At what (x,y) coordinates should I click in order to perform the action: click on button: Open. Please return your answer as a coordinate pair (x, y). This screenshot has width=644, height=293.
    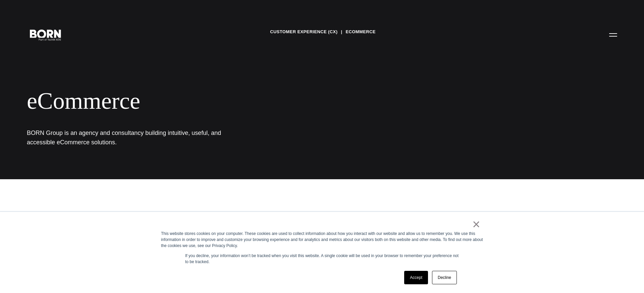
    Looking at the image, I should click on (613, 35).